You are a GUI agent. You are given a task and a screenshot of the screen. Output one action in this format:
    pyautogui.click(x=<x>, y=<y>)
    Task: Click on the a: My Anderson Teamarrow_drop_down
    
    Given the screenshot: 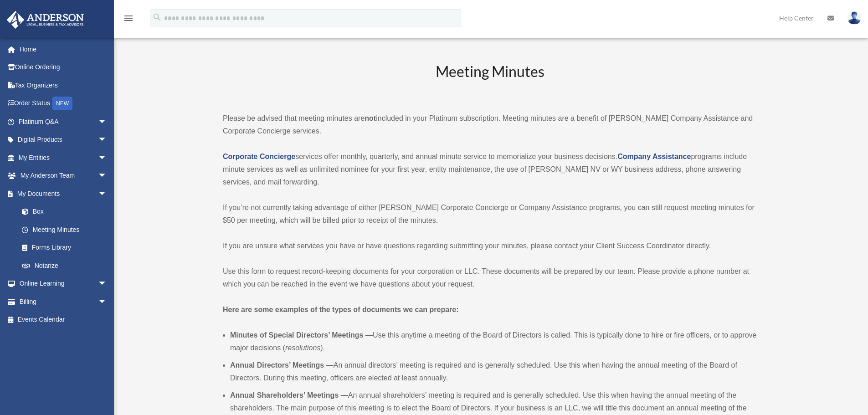 What is the action you would take?
    pyautogui.click(x=63, y=176)
    